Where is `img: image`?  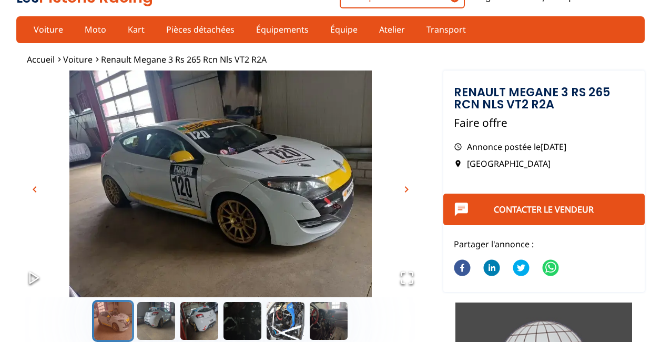
img: image is located at coordinates (220, 184).